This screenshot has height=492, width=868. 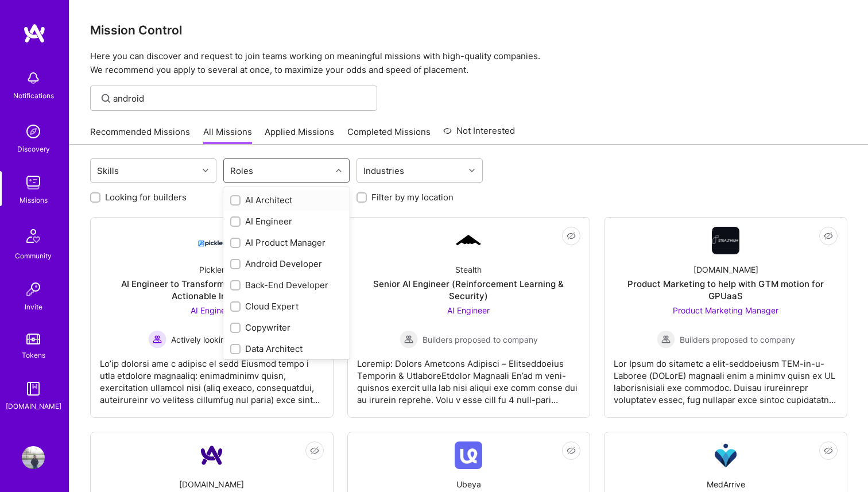 I want to click on span: Actively looking for builders, so click(x=223, y=340).